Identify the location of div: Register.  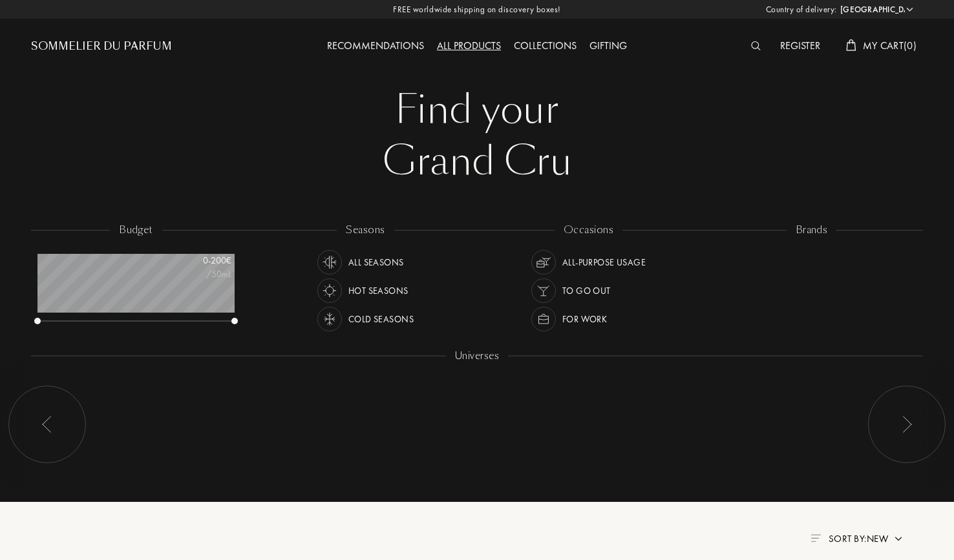
(800, 46).